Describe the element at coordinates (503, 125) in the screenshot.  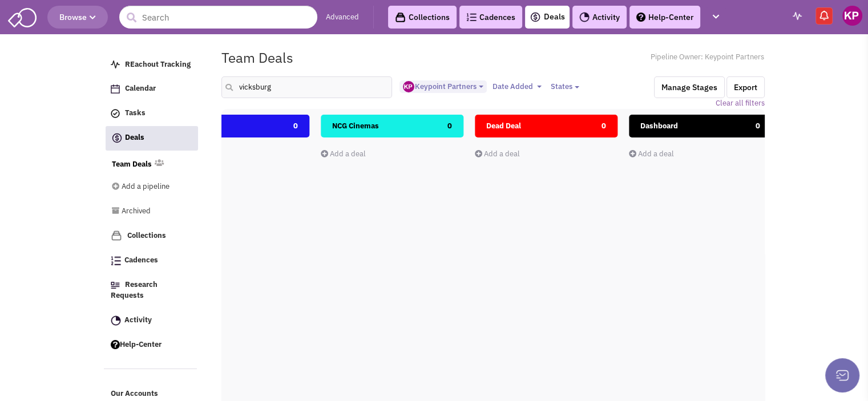
I see `span: Dead Deal` at that location.